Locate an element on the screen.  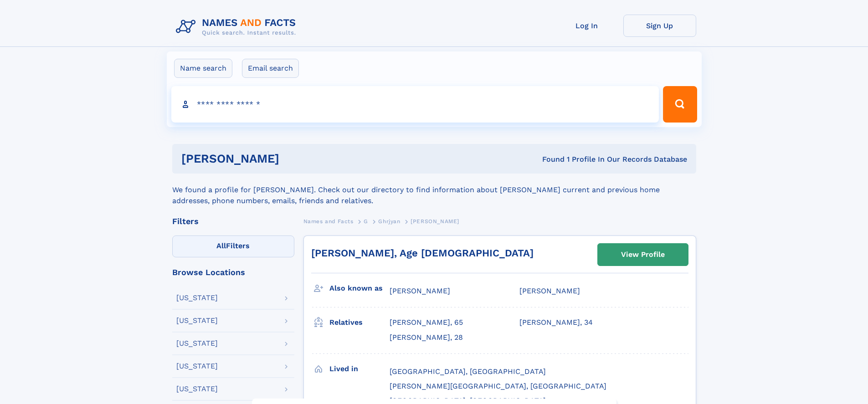
label: Email search is located at coordinates (270, 69).